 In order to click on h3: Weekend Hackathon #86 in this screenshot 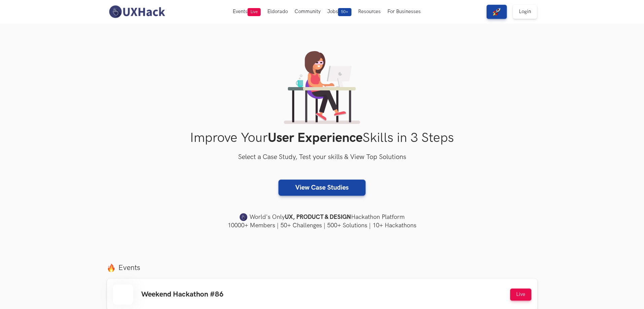, I will do `click(182, 294)`.